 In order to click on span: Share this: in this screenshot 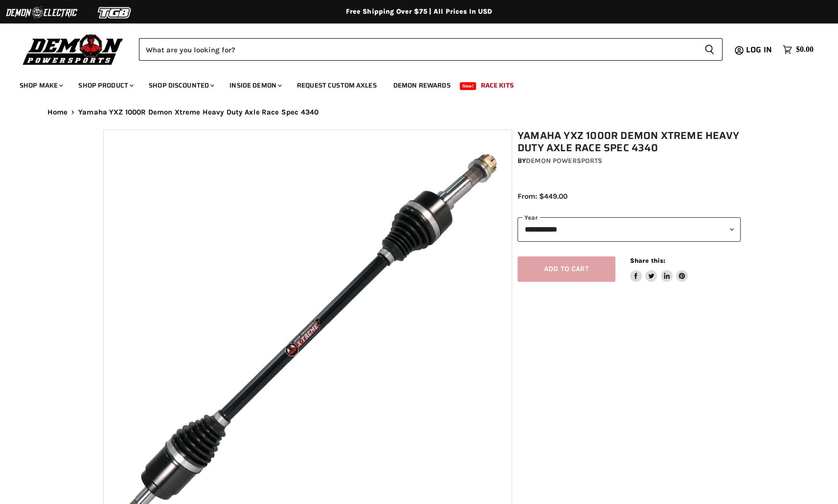, I will do `click(648, 260)`.